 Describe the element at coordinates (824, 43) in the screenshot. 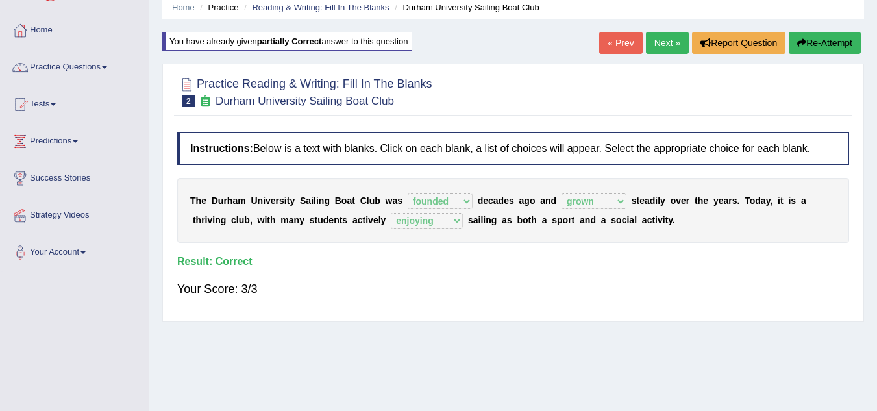

I see `button: Re-Attempt` at that location.